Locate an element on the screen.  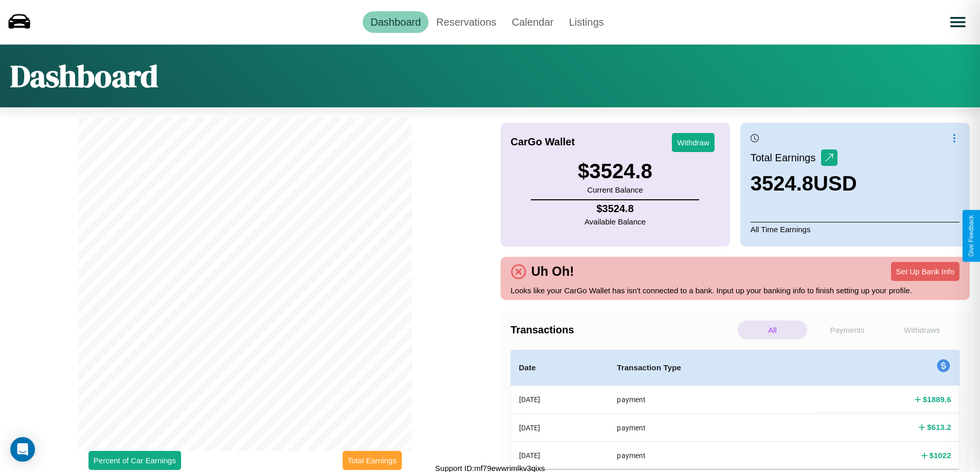
h1: Dashboard is located at coordinates (84, 76).